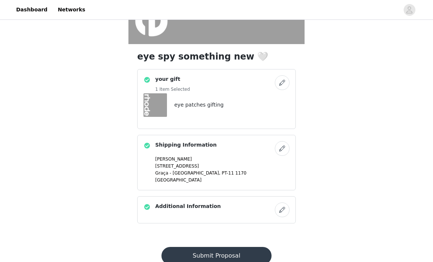 The width and height of the screenshot is (433, 262). Describe the element at coordinates (217, 210) in the screenshot. I see `div: Additional Information` at that location.